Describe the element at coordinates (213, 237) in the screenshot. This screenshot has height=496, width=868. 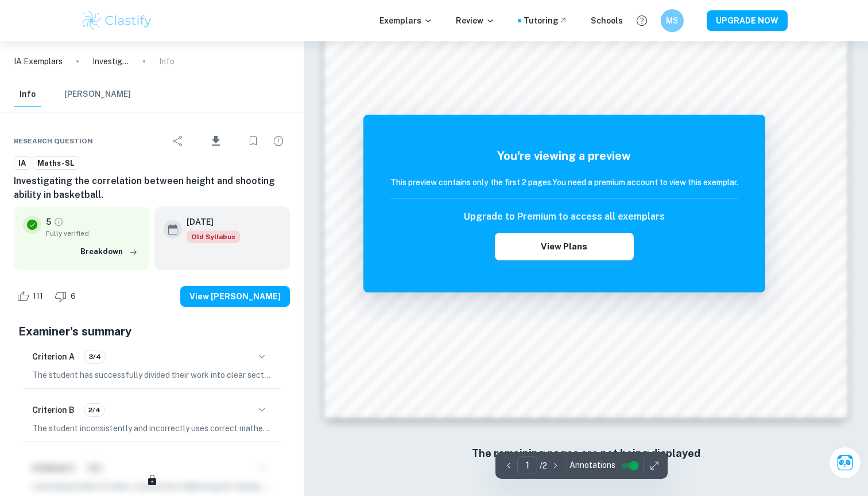
I see `div: Although this IA is written for the old math syllabus (last exam in November 2020), the current I...` at that location.